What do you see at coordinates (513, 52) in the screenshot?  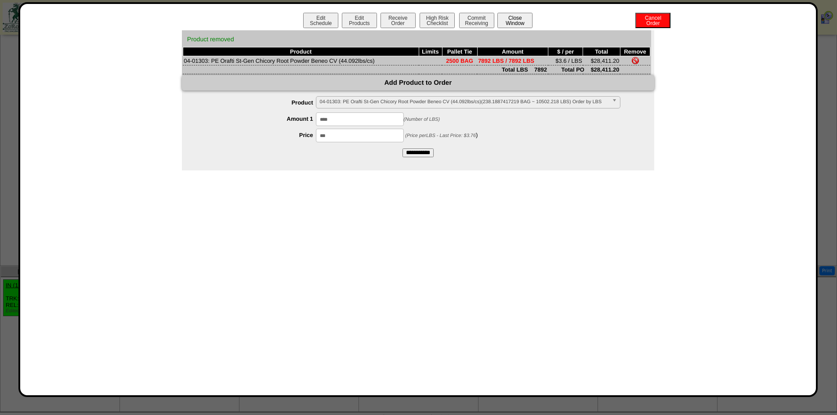 I see `th: Amount` at bounding box center [513, 52].